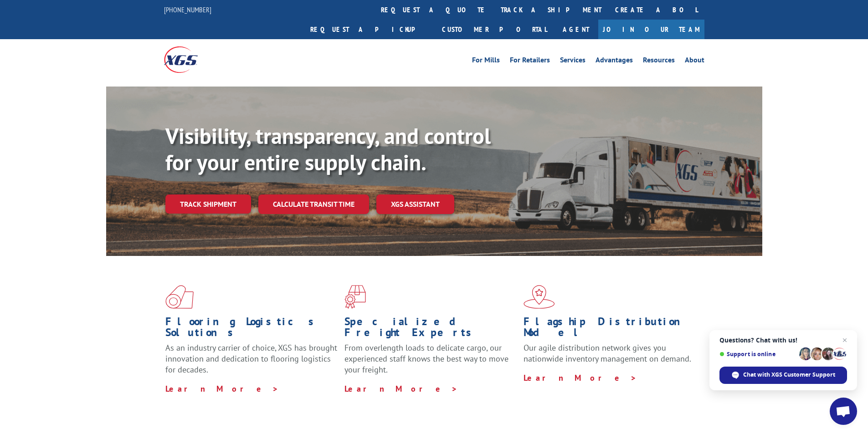 Image resolution: width=868 pixels, height=434 pixels. What do you see at coordinates (530, 62) in the screenshot?
I see `a: For Retailers` at bounding box center [530, 62].